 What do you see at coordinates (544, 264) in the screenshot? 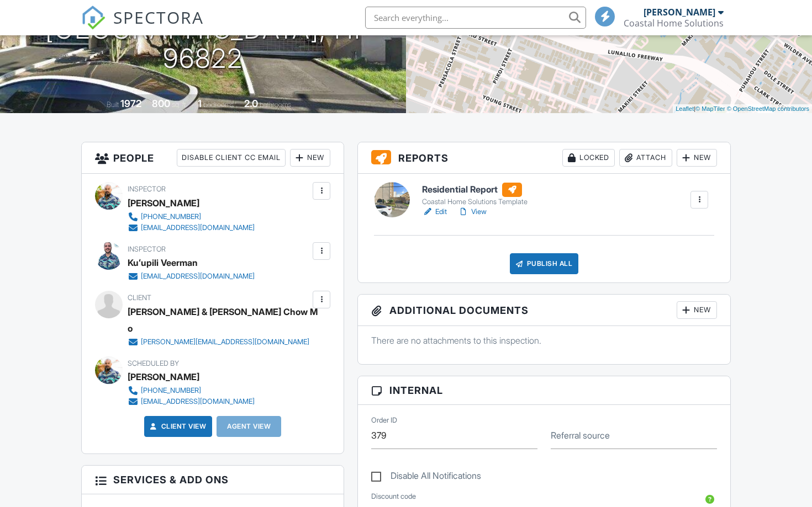
I see `div: Publish All` at bounding box center [544, 264].